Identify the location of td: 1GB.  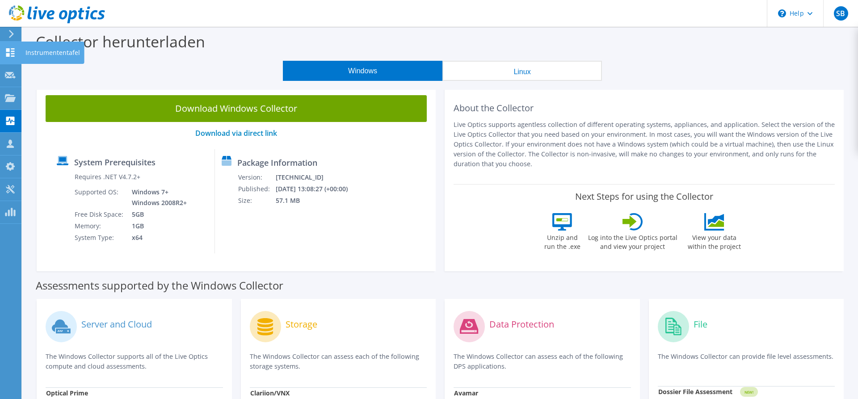
(157, 226).